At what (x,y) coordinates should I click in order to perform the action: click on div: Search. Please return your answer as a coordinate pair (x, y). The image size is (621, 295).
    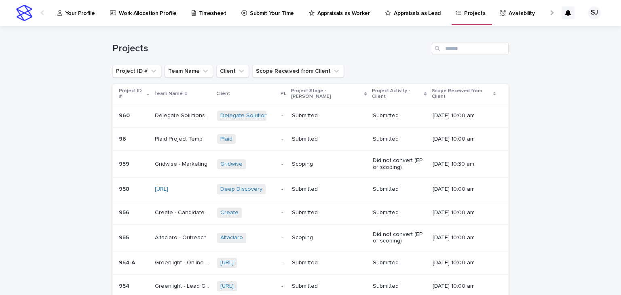
    Looking at the image, I should click on (471, 49).